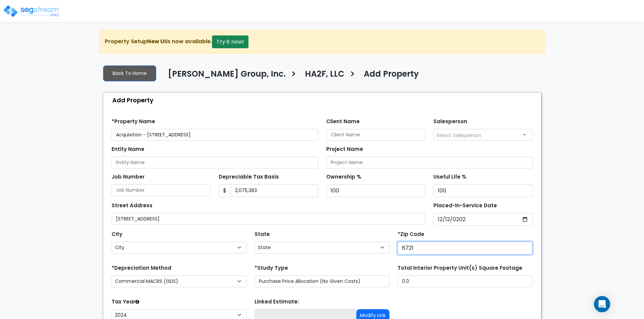 This screenshot has width=644, height=319. What do you see at coordinates (322, 76) in the screenshot?
I see `a: HA2F, LLC` at bounding box center [322, 76].